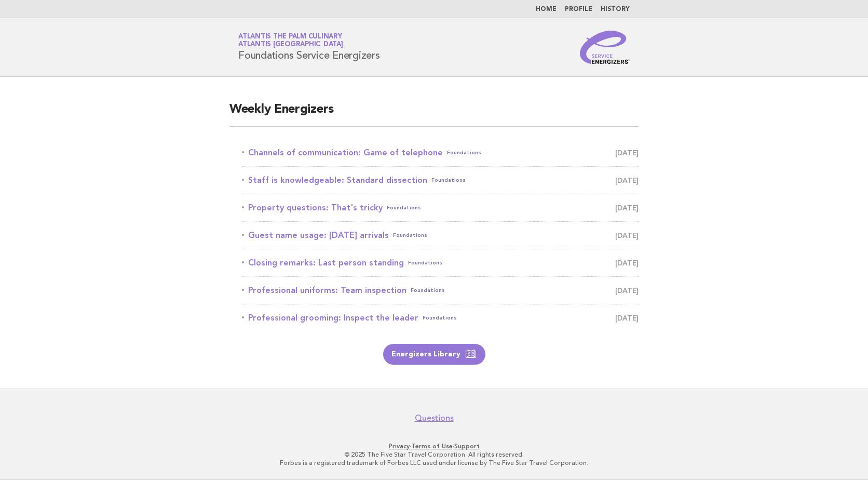 The width and height of the screenshot is (868, 480). What do you see at coordinates (434, 463) in the screenshot?
I see `p: Forbes is a registered trademark of Forbes LLC used under license by The Five Star Travel Corpora...` at bounding box center [434, 463].